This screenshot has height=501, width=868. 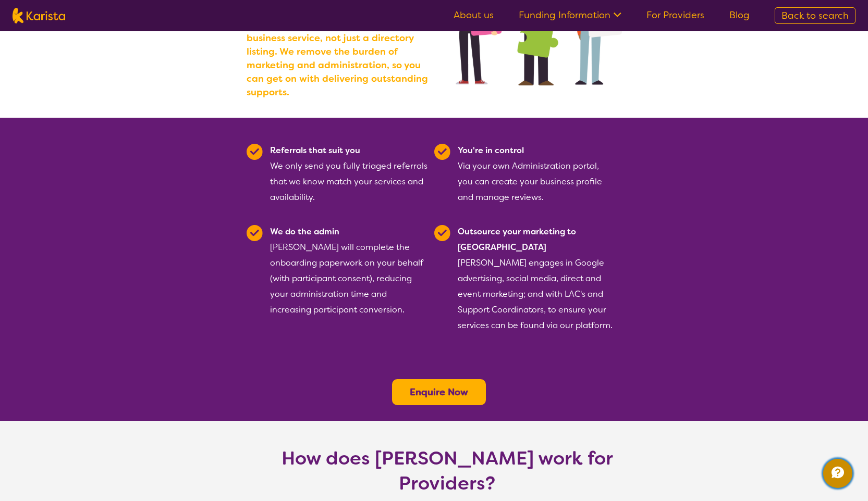 I want to click on a: Funding Information, so click(x=570, y=15).